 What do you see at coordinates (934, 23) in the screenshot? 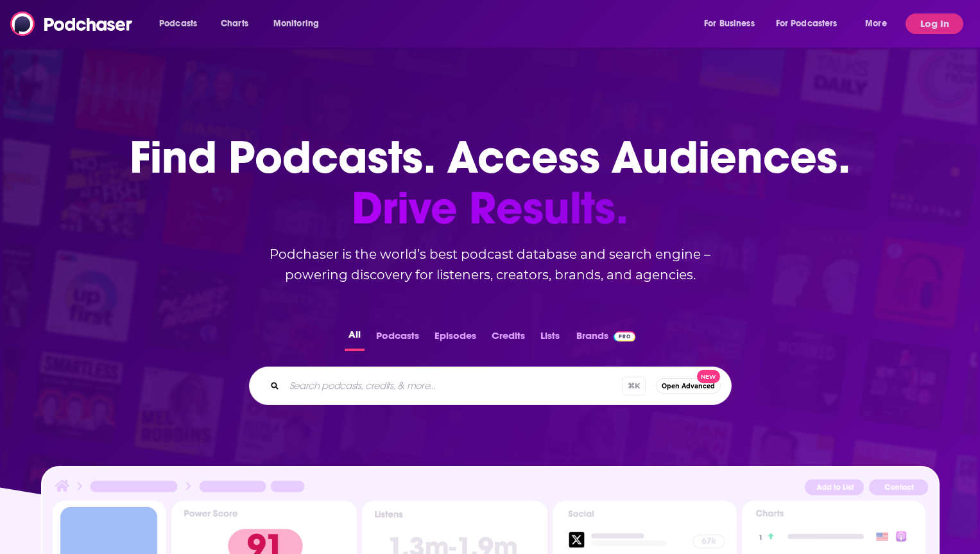
I see `button: Log In` at bounding box center [934, 23].